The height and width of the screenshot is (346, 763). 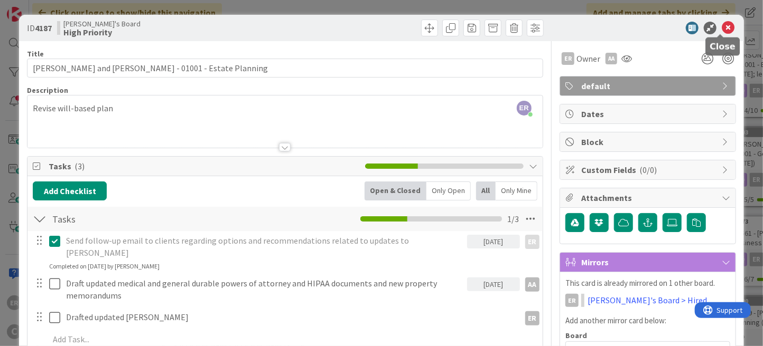 What do you see at coordinates (588, 59) in the screenshot?
I see `span: Owner` at bounding box center [588, 59].